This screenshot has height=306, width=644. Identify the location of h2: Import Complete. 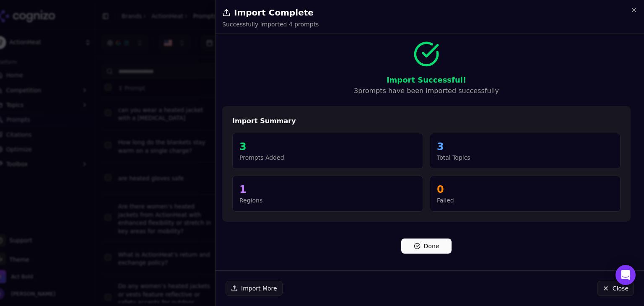
(430, 13).